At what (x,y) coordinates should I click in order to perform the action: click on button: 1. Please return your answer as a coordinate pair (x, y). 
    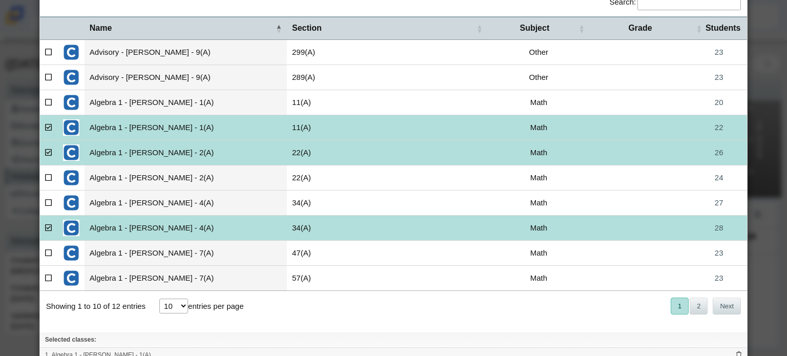
    Looking at the image, I should click on (680, 306).